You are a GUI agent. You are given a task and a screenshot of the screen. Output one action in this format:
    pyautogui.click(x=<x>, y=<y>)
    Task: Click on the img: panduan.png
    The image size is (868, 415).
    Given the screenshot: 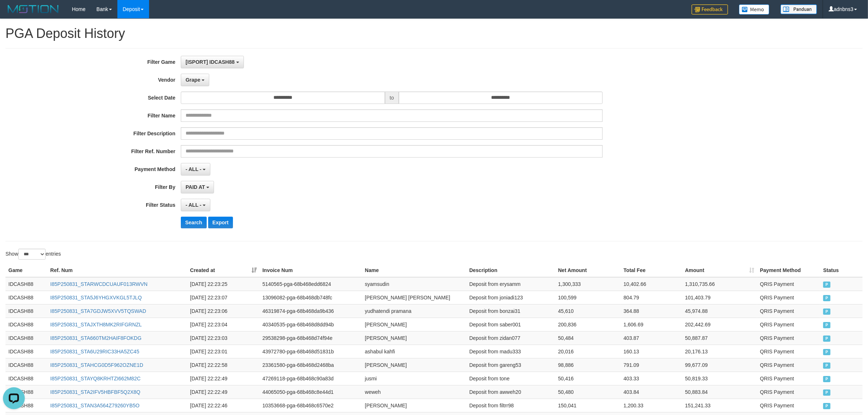 What is the action you would take?
    pyautogui.click(x=799, y=9)
    